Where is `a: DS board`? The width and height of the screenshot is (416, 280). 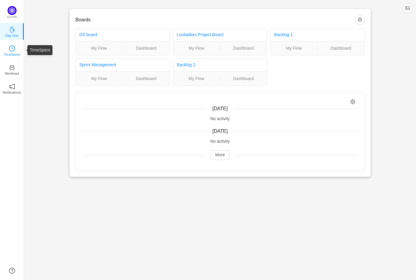 a: DS board is located at coordinates (88, 35).